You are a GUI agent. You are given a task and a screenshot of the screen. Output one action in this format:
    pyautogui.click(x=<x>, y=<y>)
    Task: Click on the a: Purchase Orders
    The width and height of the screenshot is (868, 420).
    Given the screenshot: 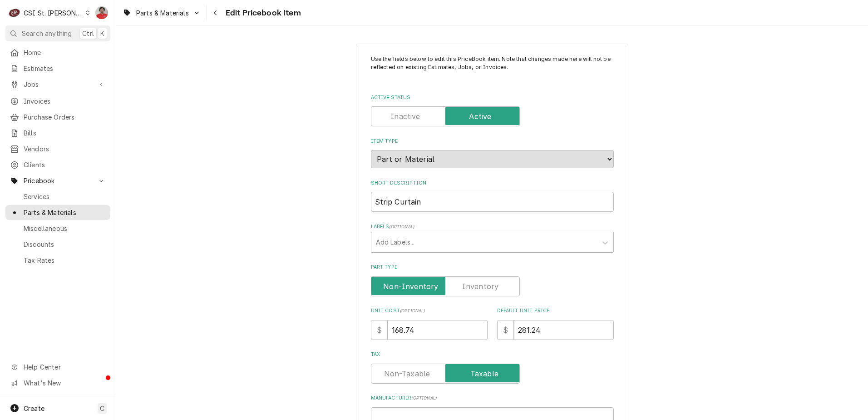 What is the action you would take?
    pyautogui.click(x=58, y=117)
    